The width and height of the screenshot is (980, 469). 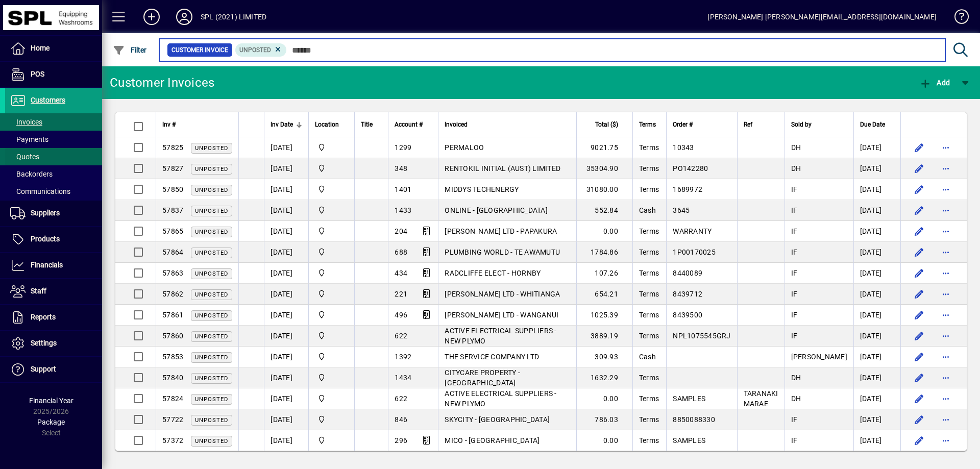 What do you see at coordinates (401, 252) in the screenshot?
I see `span: 688` at bounding box center [401, 252].